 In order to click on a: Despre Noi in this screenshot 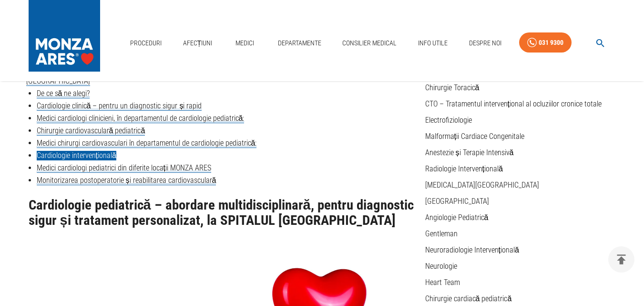, I will do `click(485, 43)`.